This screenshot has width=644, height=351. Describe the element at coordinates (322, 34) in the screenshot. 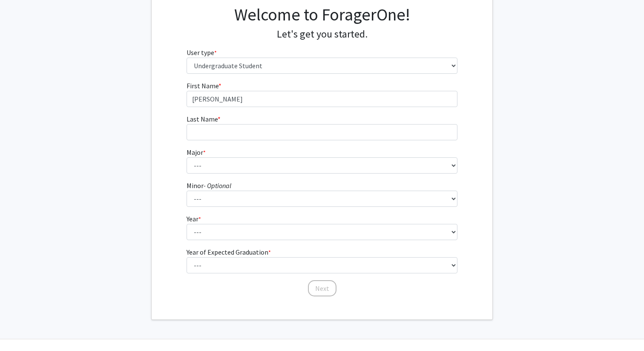

I see `h4: Let's get you started.` at that location.